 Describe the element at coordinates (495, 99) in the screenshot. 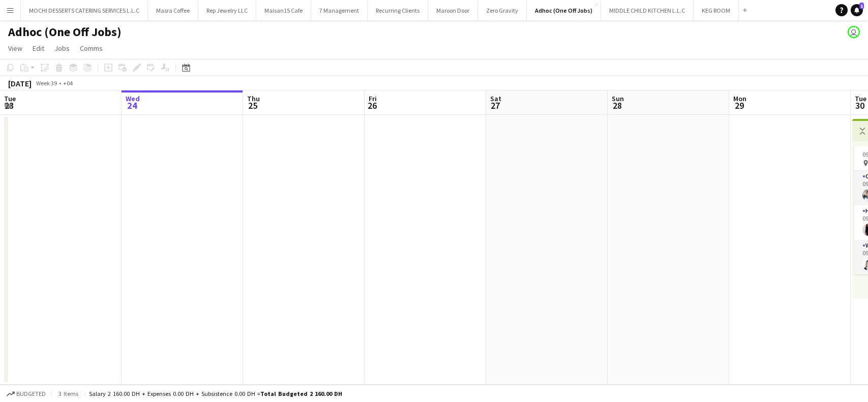

I see `span: Sat` at that location.